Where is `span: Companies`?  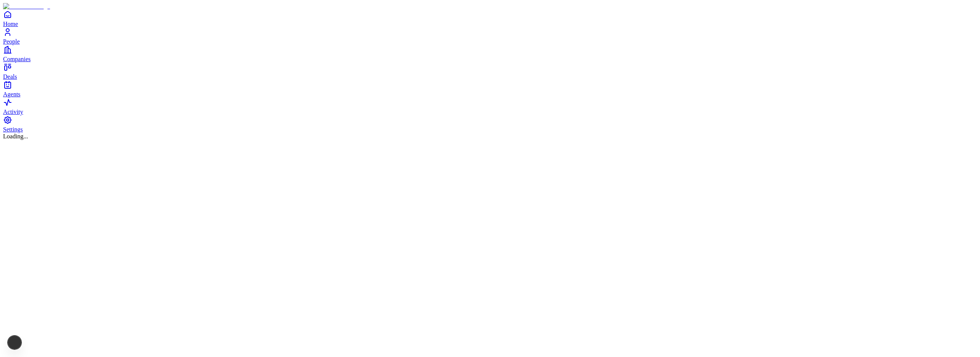 span: Companies is located at coordinates (17, 59).